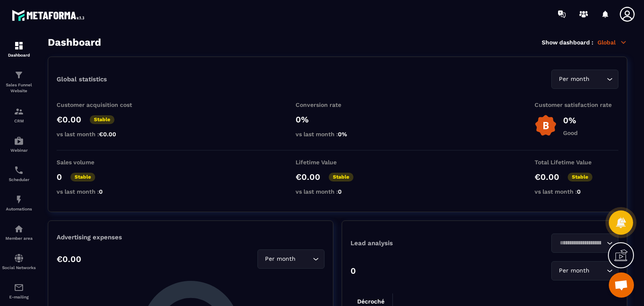 The width and height of the screenshot is (644, 306). I want to click on p: Show dashboard :, so click(567, 42).